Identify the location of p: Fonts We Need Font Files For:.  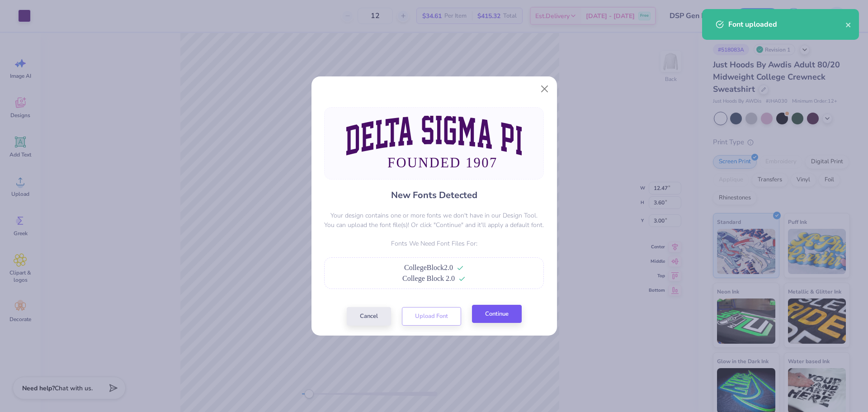
(434, 244).